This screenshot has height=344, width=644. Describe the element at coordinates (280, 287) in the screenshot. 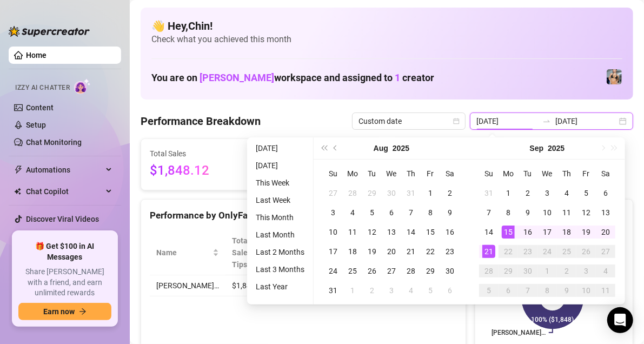

I see `li: Last Year` at that location.